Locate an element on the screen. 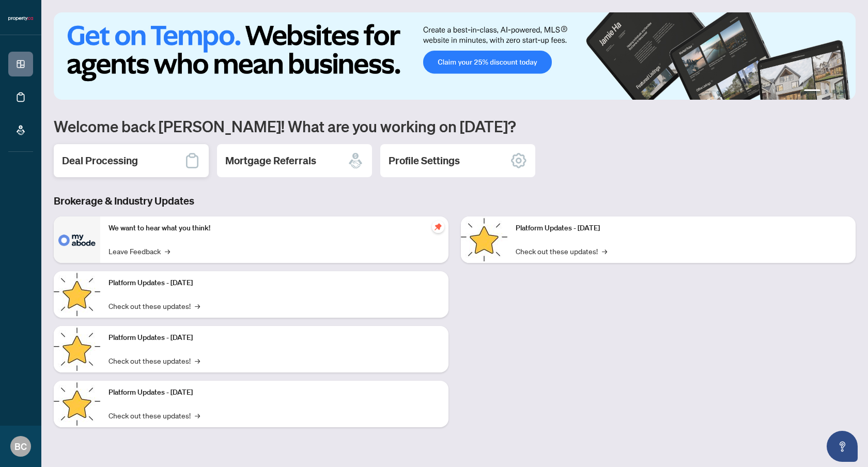  span: pushpin is located at coordinates (438, 226).